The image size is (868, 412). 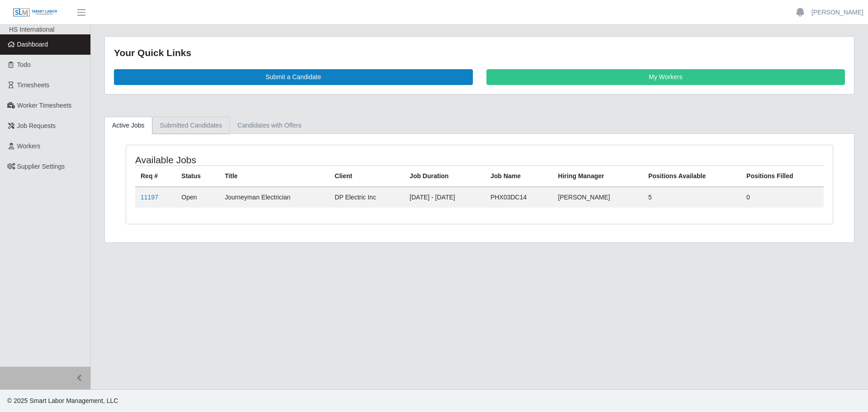 What do you see at coordinates (274, 197) in the screenshot?
I see `td: Journeyman Electrician` at bounding box center [274, 197].